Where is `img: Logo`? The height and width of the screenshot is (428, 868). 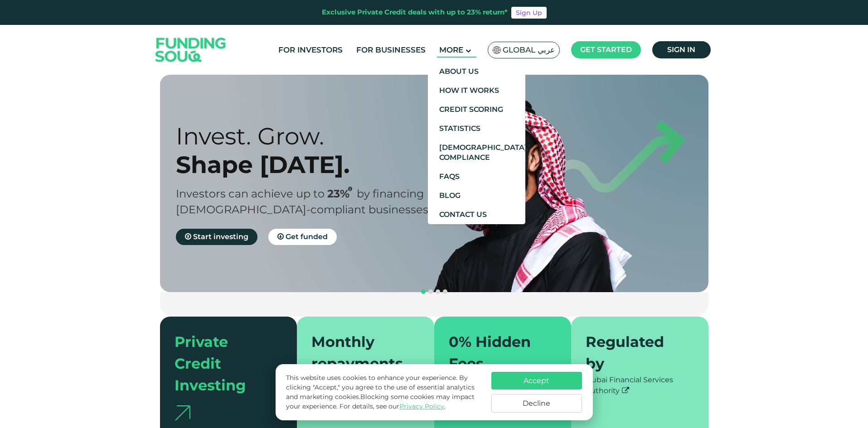 img: Logo is located at coordinates (191, 50).